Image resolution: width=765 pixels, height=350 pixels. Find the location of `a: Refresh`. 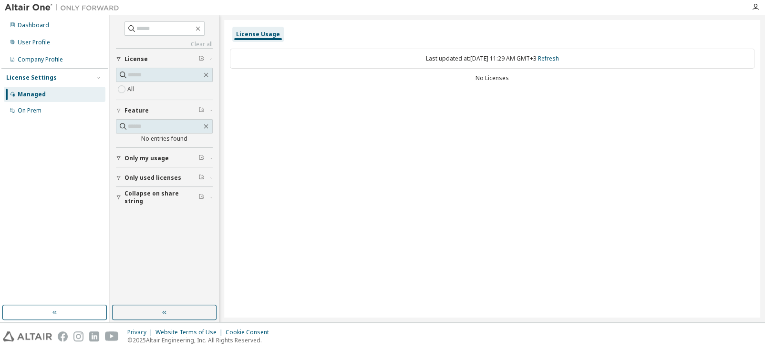

a: Refresh is located at coordinates (548, 58).